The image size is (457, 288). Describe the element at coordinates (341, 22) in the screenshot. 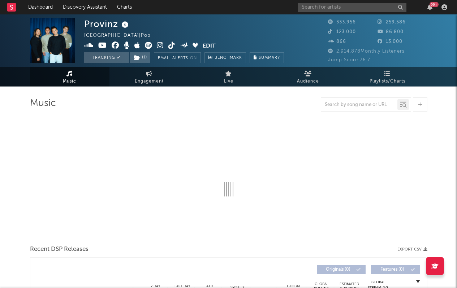

I see `span: 333.956` at that location.